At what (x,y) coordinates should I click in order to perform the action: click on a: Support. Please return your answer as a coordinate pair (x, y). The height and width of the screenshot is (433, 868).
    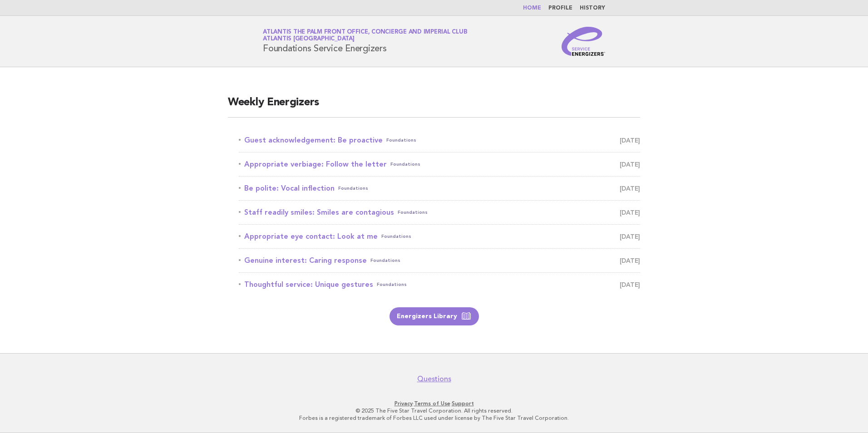
    Looking at the image, I should click on (463, 404).